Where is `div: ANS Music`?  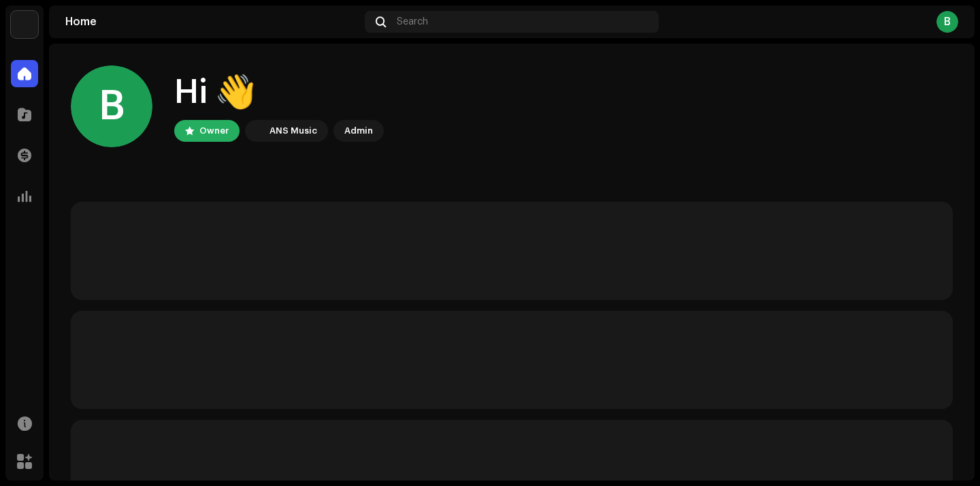
div: ANS Music is located at coordinates (293, 131).